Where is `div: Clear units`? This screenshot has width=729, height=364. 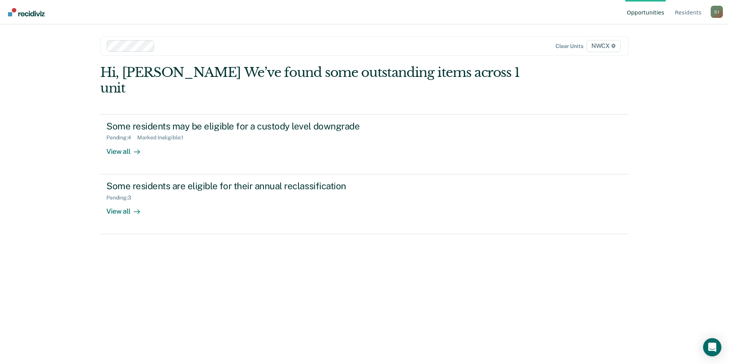 div: Clear units is located at coordinates (569, 46).